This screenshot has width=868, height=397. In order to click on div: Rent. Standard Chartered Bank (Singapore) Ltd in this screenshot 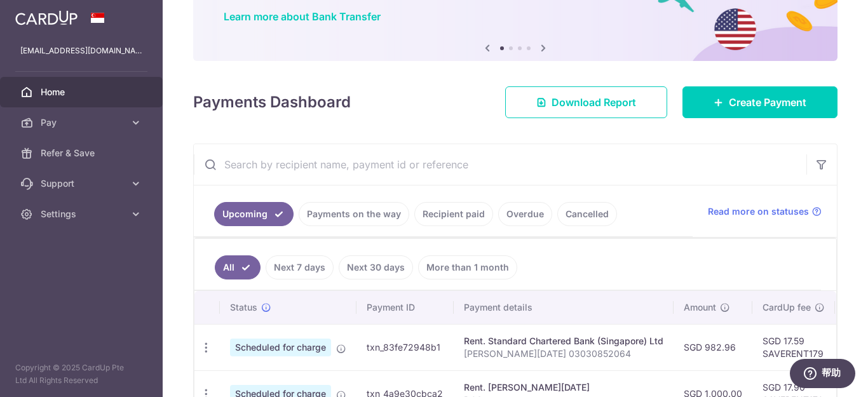, I will do `click(563, 341)`.